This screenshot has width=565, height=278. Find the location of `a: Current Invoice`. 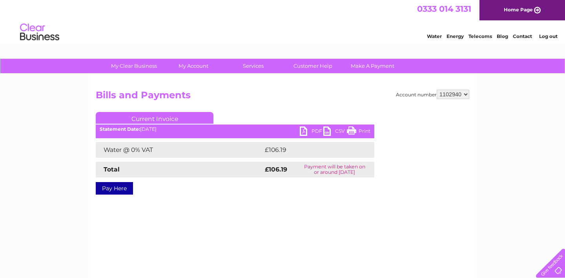

a: Current Invoice is located at coordinates (155, 118).